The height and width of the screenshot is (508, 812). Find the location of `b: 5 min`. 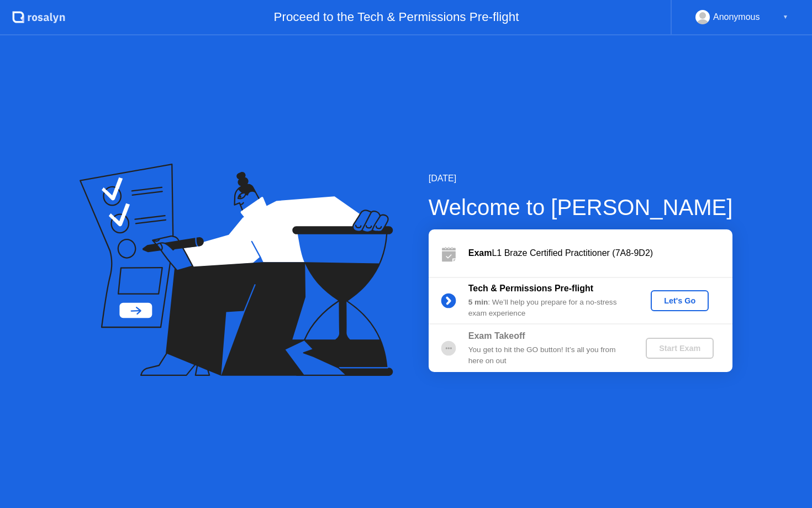

b: 5 min is located at coordinates (479, 302).